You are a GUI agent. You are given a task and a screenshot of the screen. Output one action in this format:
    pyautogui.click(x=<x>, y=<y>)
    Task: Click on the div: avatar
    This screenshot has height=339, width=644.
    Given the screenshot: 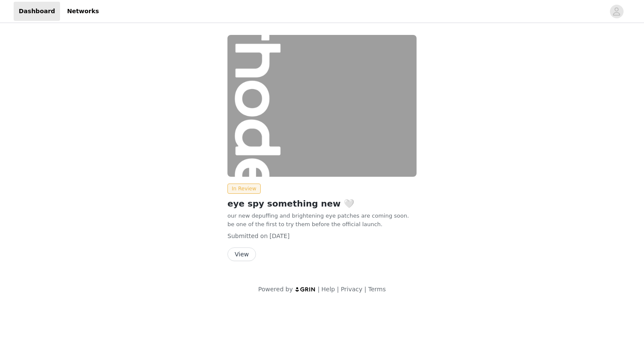 What is the action you would take?
    pyautogui.click(x=616, y=12)
    